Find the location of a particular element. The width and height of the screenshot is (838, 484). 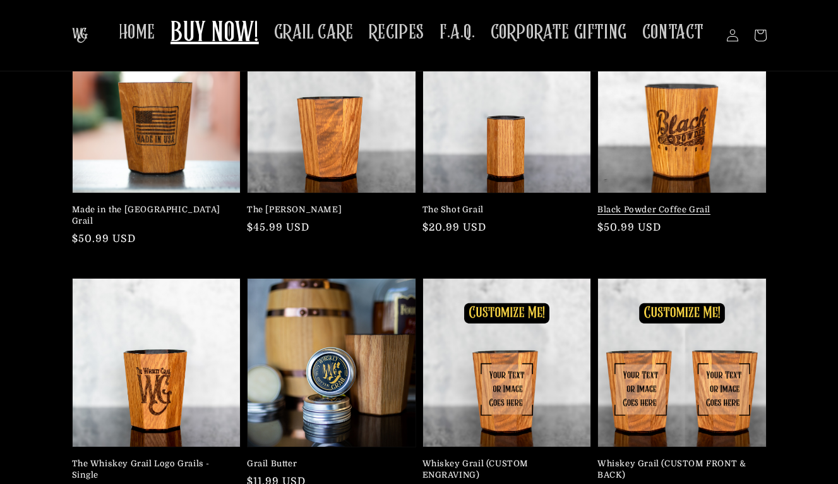

a: HOME is located at coordinates (137, 32).